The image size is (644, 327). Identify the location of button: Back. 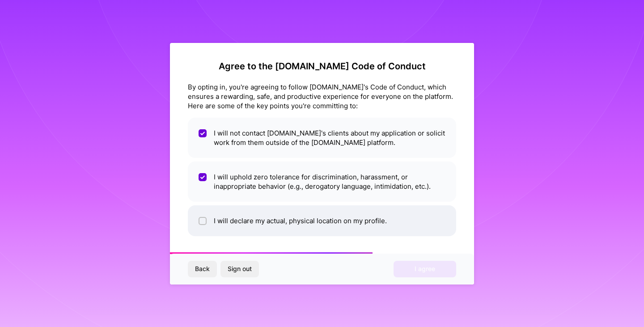
(202, 269).